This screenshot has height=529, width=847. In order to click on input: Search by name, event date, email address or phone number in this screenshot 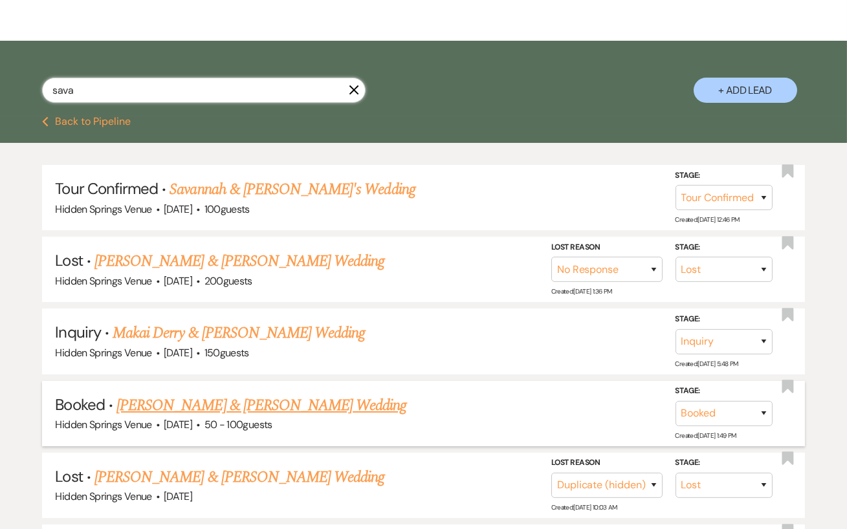, I will do `click(204, 90)`.